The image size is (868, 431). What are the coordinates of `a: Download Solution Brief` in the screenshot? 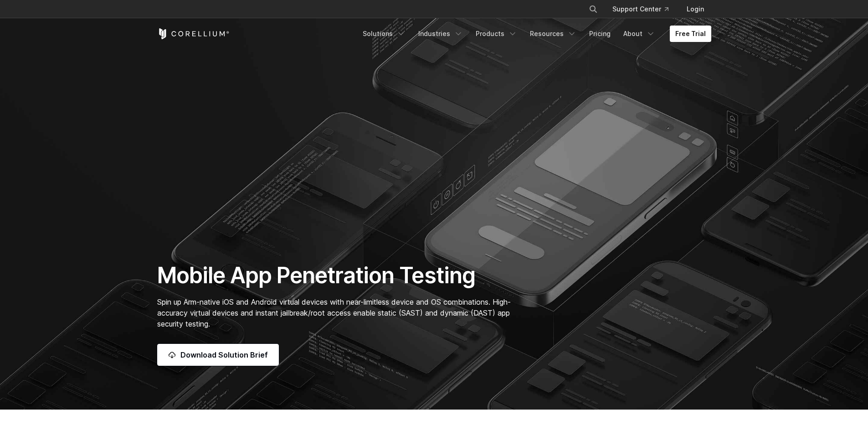 It's located at (218, 355).